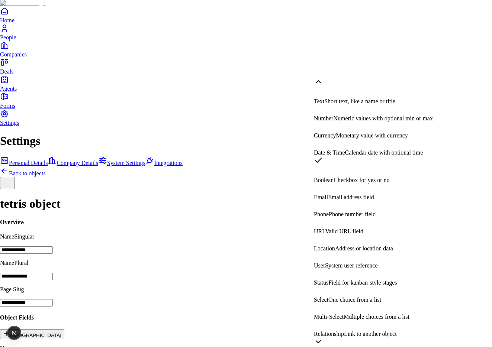  What do you see at coordinates (319, 231) in the screenshot?
I see `span: URL` at bounding box center [319, 231].